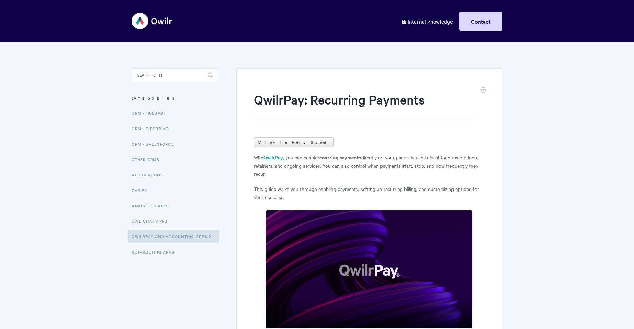  What do you see at coordinates (273, 158) in the screenshot?
I see `a: QwilrPay` at bounding box center [273, 158].